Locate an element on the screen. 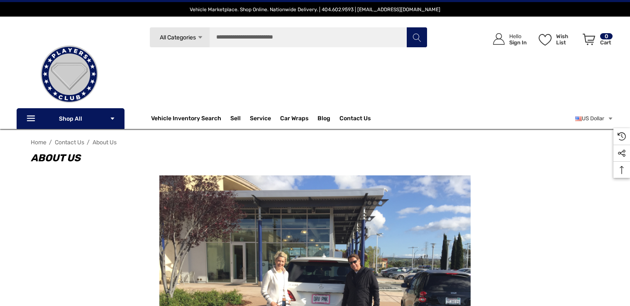  a: Service is located at coordinates (260, 120).